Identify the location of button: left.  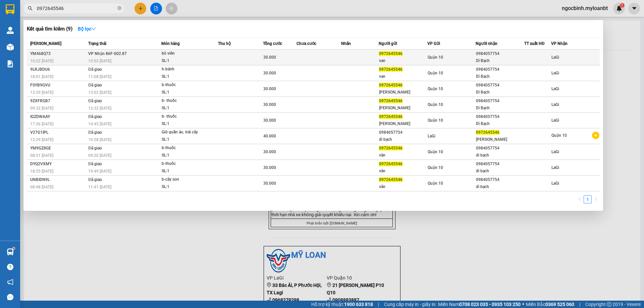
(580, 199).